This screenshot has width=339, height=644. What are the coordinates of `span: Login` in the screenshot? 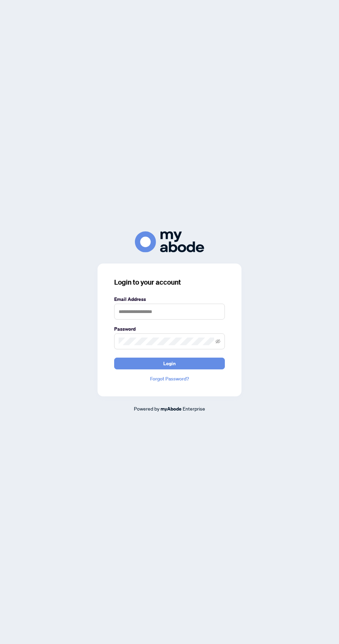 It's located at (170, 363).